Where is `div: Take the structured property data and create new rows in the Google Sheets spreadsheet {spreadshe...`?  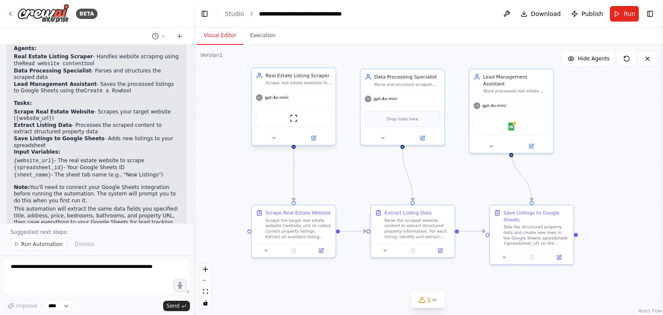
div: Take the structured property data and create new rows in the Google Sheets spreadsheet {spreadshe... is located at coordinates (536, 235).